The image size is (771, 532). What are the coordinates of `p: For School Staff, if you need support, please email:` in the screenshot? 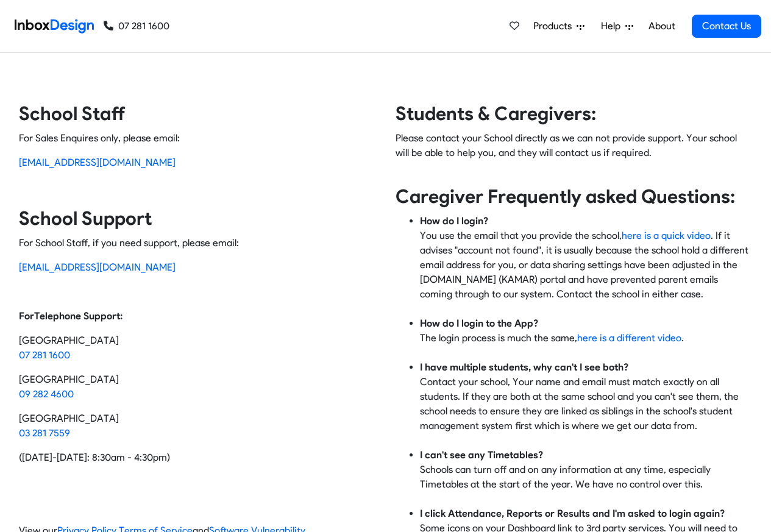 It's located at (198, 243).